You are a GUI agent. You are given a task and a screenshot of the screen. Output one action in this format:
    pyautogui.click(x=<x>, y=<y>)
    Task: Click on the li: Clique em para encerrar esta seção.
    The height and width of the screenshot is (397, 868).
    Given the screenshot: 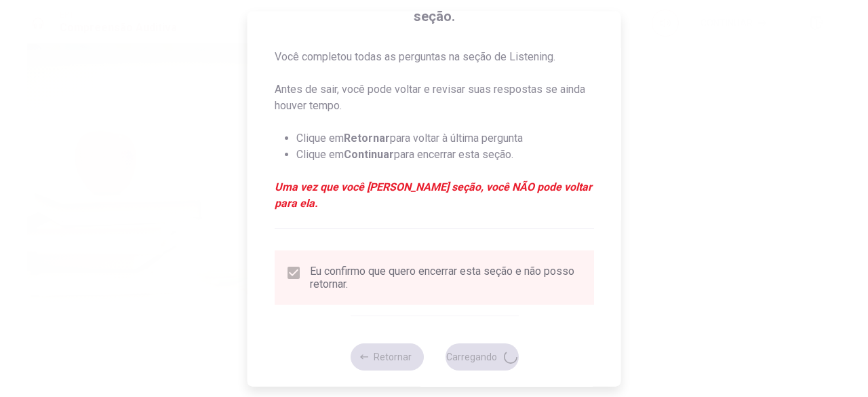 What is the action you would take?
    pyautogui.click(x=445, y=154)
    